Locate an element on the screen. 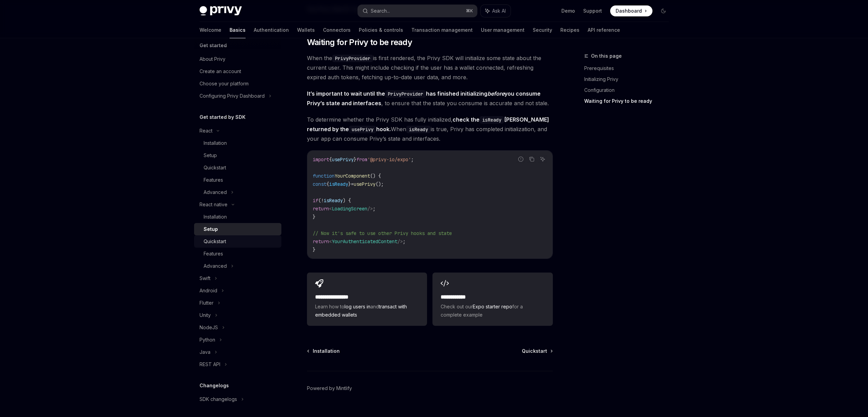  div: Features is located at coordinates (213, 180).